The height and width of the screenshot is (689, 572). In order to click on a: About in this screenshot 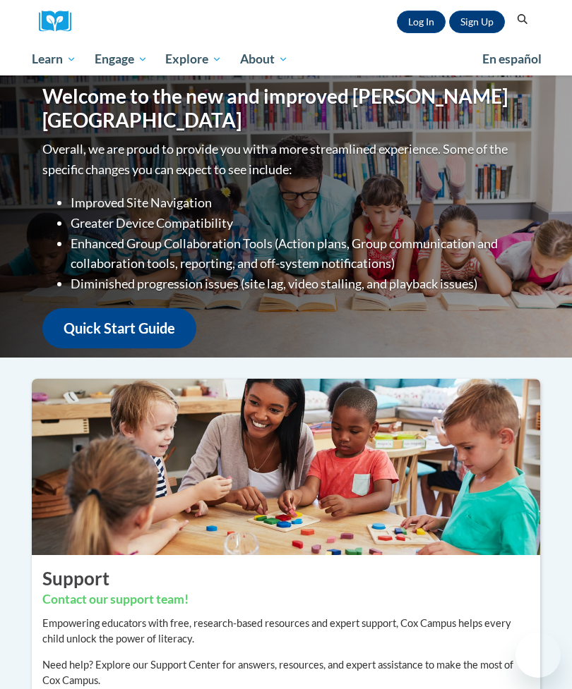, I will do `click(264, 59)`.